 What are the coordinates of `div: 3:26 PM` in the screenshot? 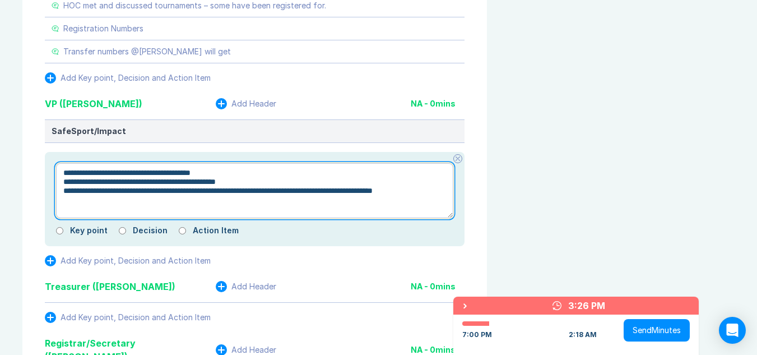 It's located at (587, 305).